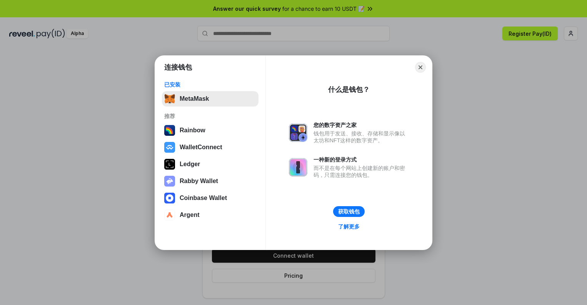 The image size is (587, 305). I want to click on div: Coinbase Wallet, so click(203, 198).